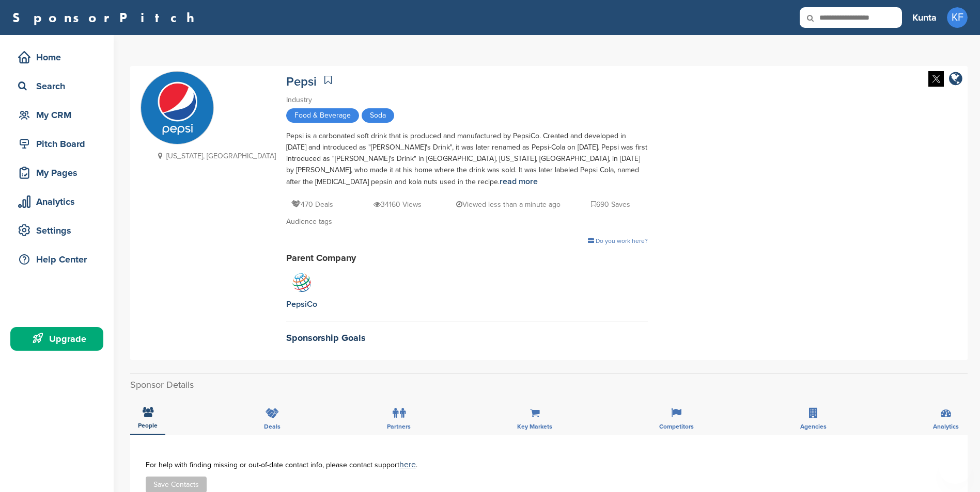 This screenshot has width=980, height=492. I want to click on div: Upgrade, so click(59, 339).